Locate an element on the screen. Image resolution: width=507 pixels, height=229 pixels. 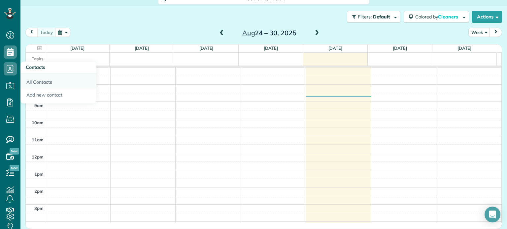
button: Filters: Default is located at coordinates (374, 17).